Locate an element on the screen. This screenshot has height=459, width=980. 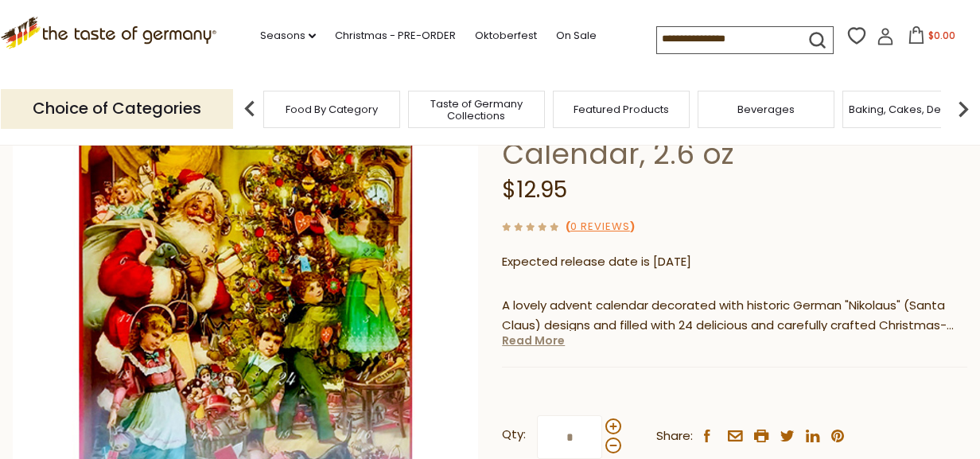
img: next arrow is located at coordinates (963, 109).